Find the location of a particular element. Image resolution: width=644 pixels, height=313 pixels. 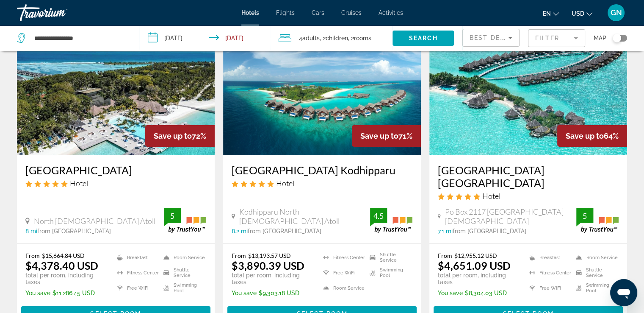

span: Hotels is located at coordinates (250, 13).